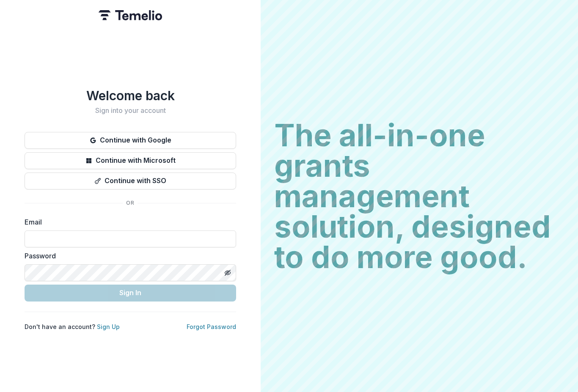 This screenshot has height=392, width=578. What do you see at coordinates (130, 95) in the screenshot?
I see `h1: Welcome back` at bounding box center [130, 95].